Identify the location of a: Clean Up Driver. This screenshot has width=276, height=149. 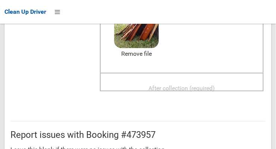
(25, 12).